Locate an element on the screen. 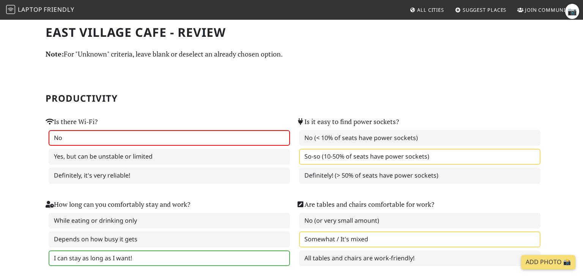 Image resolution: width=583 pixels, height=277 pixels. strong: Note: is located at coordinates (55, 54).